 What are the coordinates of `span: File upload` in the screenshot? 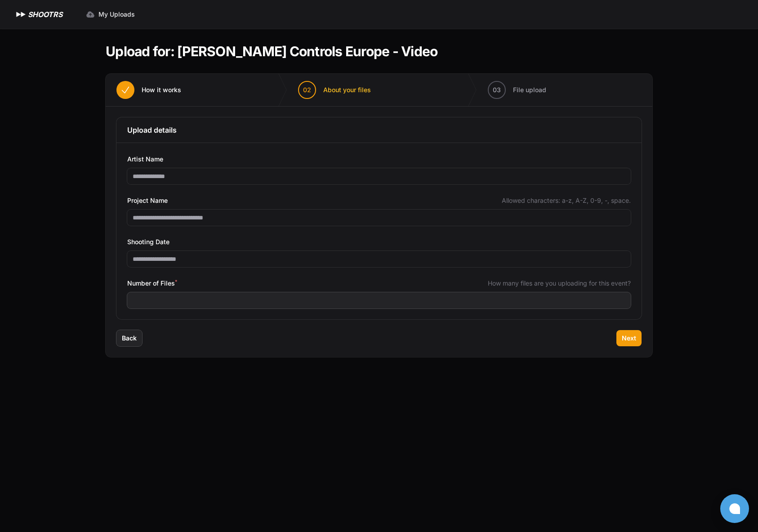 It's located at (530, 90).